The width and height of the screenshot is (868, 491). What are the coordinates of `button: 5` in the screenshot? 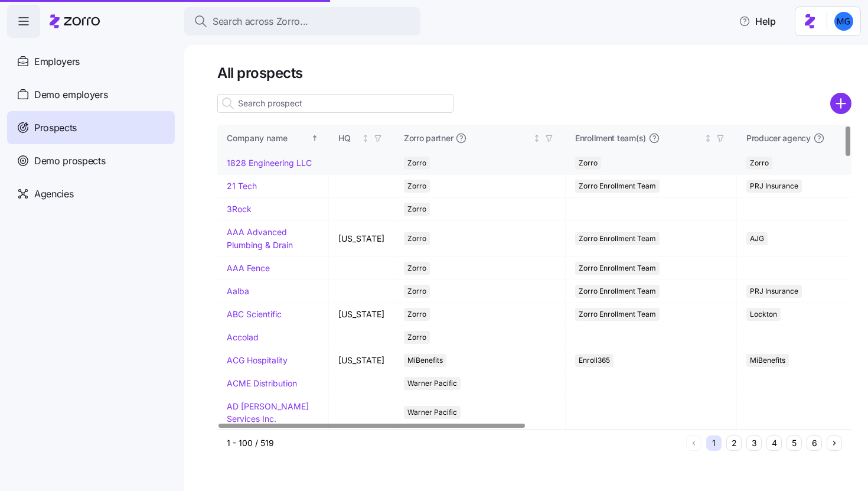 It's located at (794, 443).